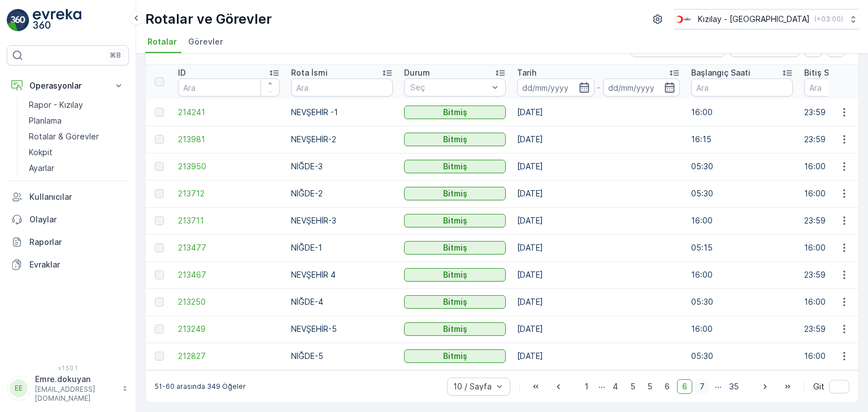 This screenshot has width=868, height=412. What do you see at coordinates (586, 386) in the screenshot?
I see `span: 1` at bounding box center [586, 386].